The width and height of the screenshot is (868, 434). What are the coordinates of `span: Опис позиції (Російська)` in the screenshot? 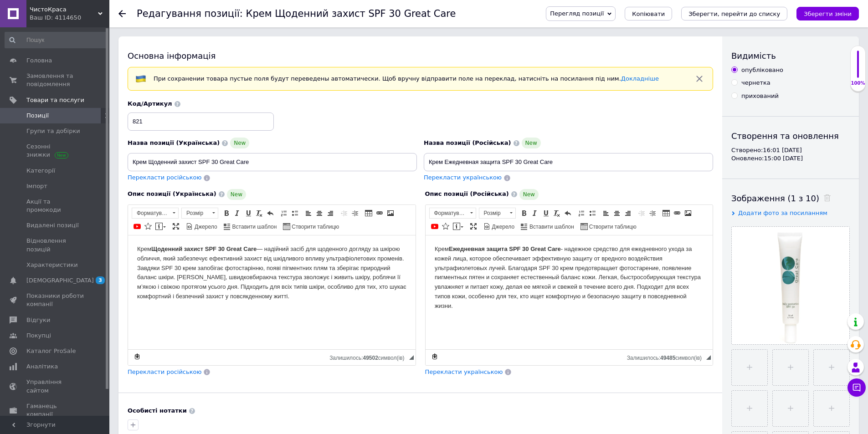 It's located at (467, 194).